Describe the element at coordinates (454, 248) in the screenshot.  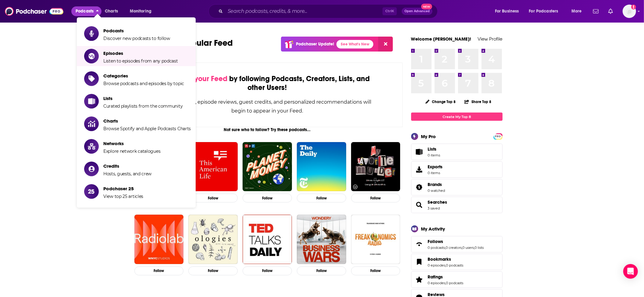
I see `a: 0 creators` at that location.